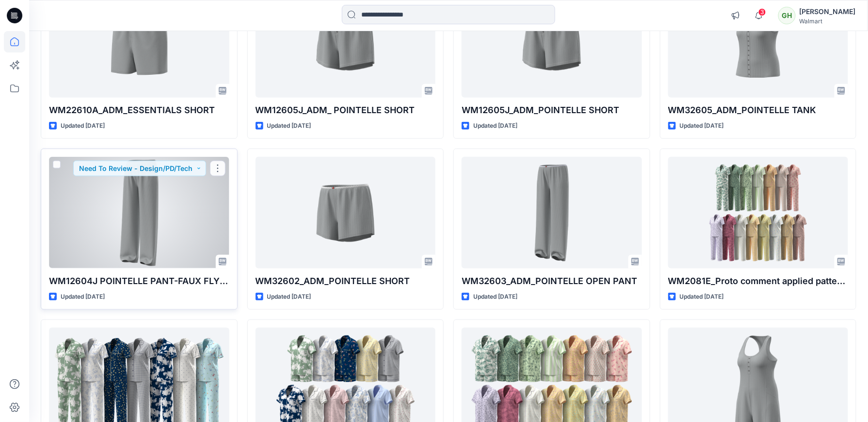 This screenshot has height=422, width=868. Describe the element at coordinates (552, 281) in the screenshot. I see `p: WM32603_ADM_POINTELLE OPEN PANT` at that location.